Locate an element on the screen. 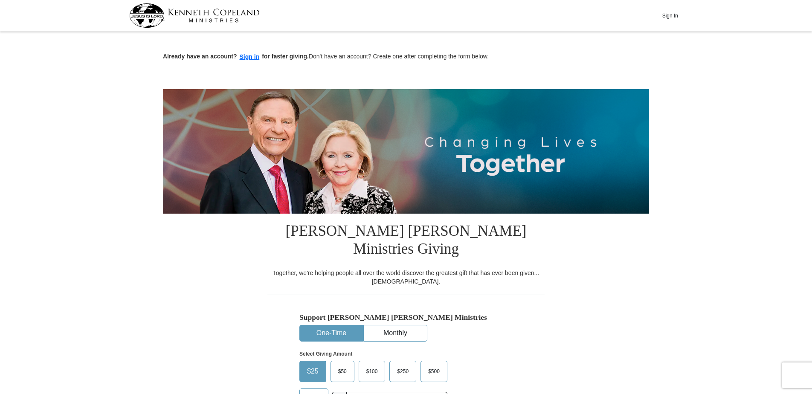 The image size is (812, 394). span: $50 is located at coordinates (343, 372).